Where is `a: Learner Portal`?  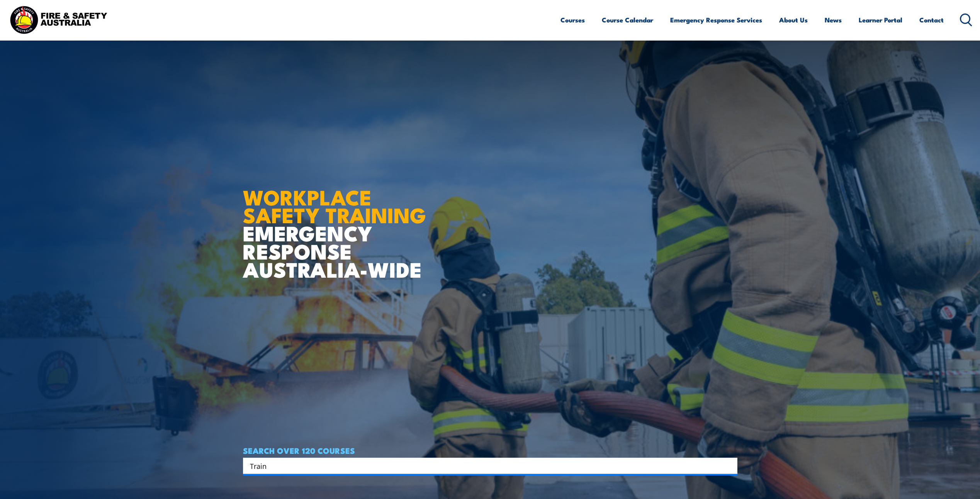 a: Learner Portal is located at coordinates (880, 19).